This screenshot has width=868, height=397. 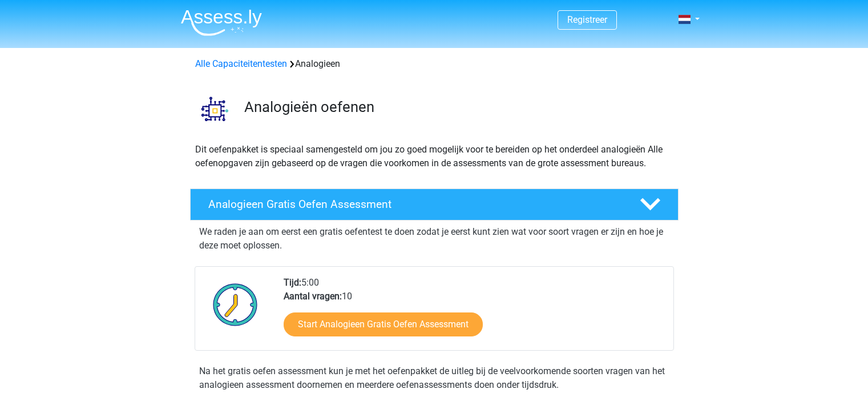 What do you see at coordinates (434, 378) in the screenshot?
I see `div: Na het gratis oefen assessment kun je met het oefenpakket de uitleg bij de veelvoorkomende soorte...` at bounding box center [434, 378].